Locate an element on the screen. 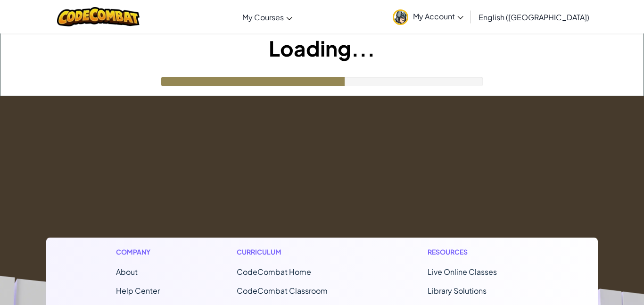 The height and width of the screenshot is (305, 644). img: CodeCombat logo is located at coordinates (98, 16).